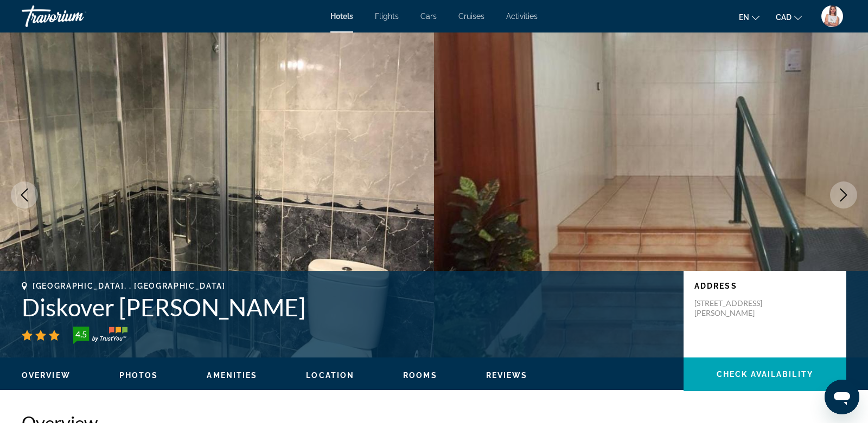  What do you see at coordinates (46, 376) in the screenshot?
I see `button: Overview` at bounding box center [46, 376].